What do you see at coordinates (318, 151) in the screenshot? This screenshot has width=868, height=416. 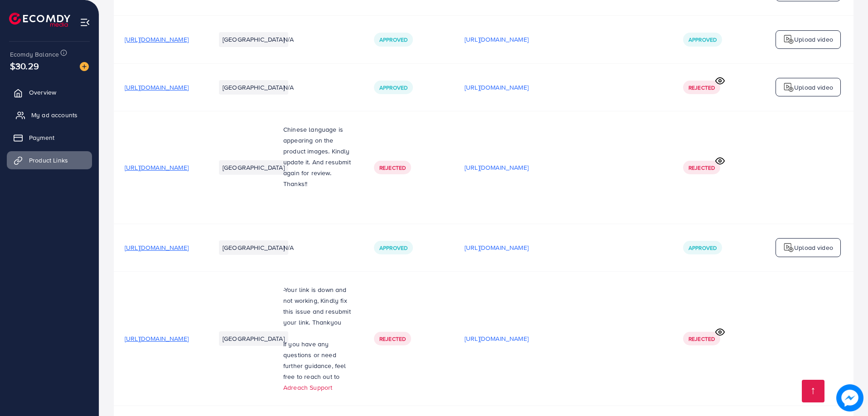 I see `p: Chinese language is appearing on the product images. Kindly update it. And resubmit again for rev...` at bounding box center [318, 151].